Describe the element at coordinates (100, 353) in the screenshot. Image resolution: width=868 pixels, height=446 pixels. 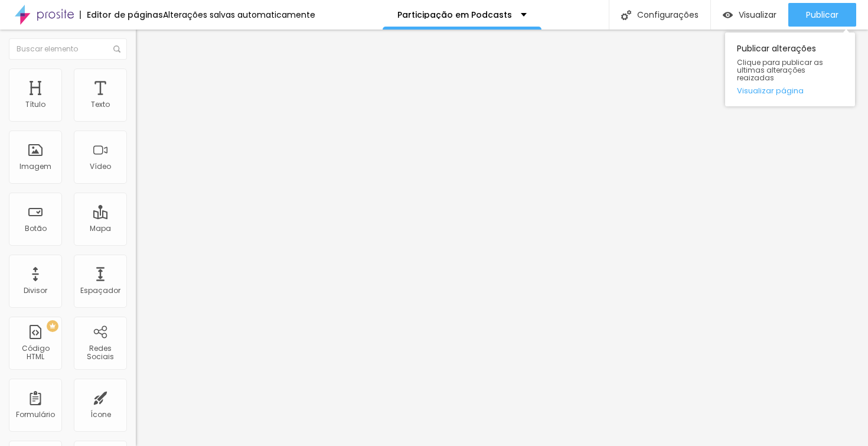
I see `div: Redes Sociais` at that location.